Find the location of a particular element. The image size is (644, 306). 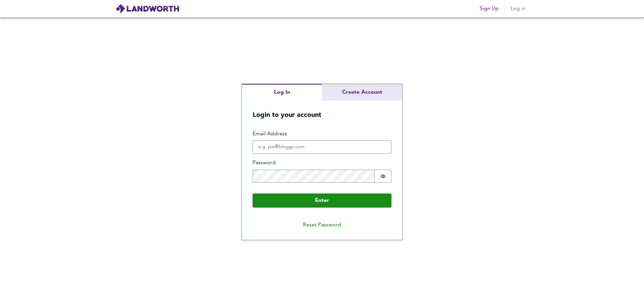

button: Show password is located at coordinates (383, 176).